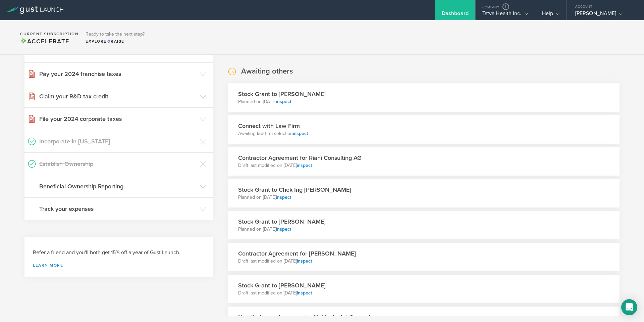 The image size is (644, 322). What do you see at coordinates (49, 34) in the screenshot?
I see `h2: Current Subscription` at bounding box center [49, 34].